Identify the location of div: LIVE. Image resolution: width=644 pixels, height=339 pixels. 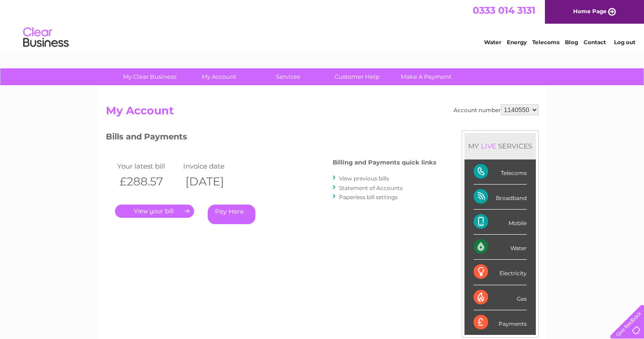
(489, 145).